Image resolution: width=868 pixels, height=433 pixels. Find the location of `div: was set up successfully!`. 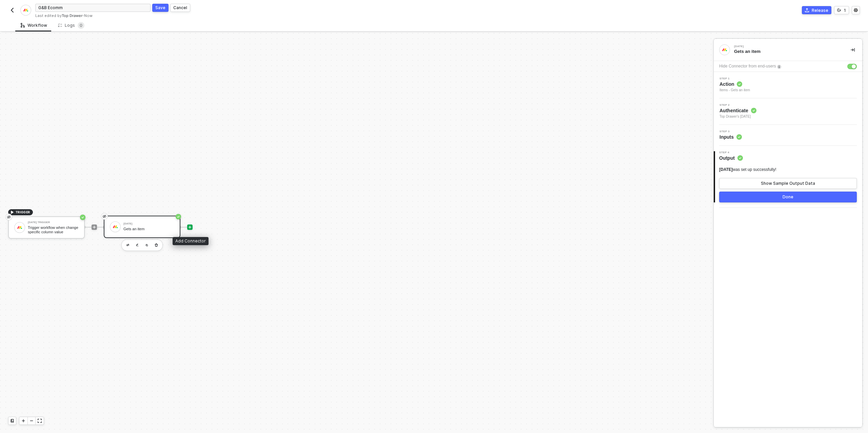

div: was set up successfully! is located at coordinates (748, 169).